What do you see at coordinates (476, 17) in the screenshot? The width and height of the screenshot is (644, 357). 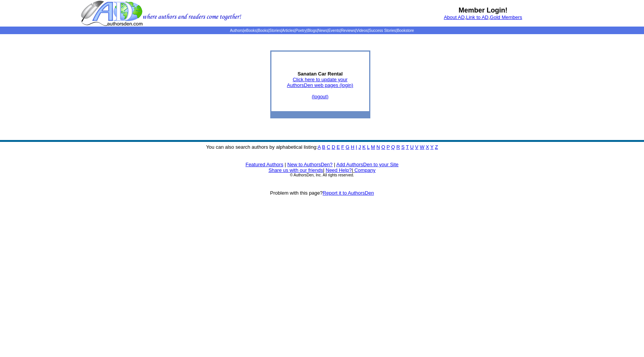 I see `a: Link to AD` at bounding box center [476, 17].